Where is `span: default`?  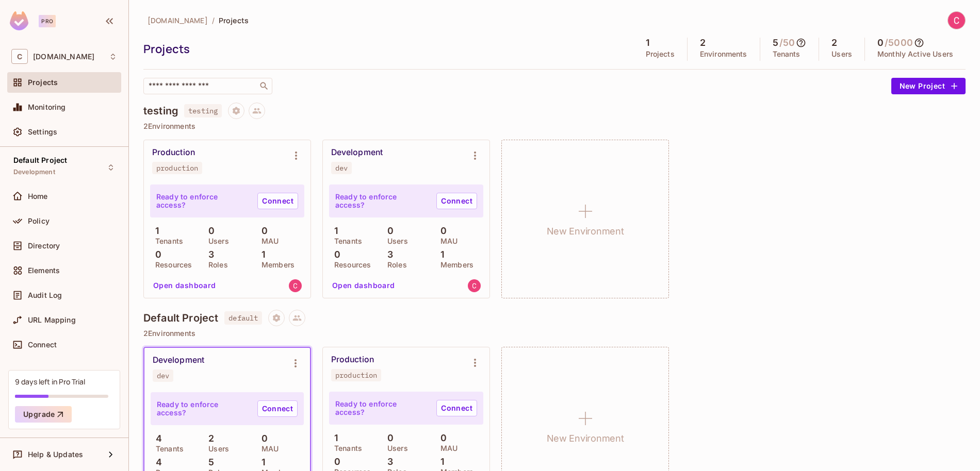
span: default is located at coordinates (243, 318).